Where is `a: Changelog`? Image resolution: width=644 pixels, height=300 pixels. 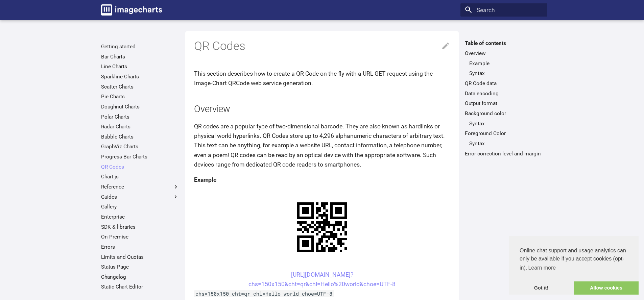 a: Changelog is located at coordinates (140, 277).